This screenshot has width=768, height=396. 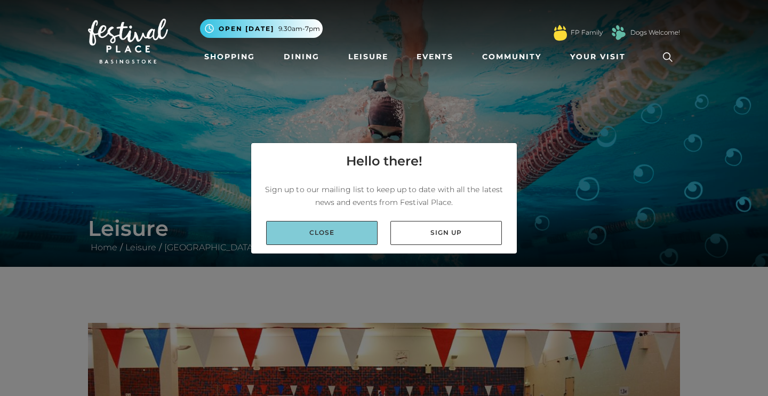 I want to click on a: Sign up, so click(x=446, y=233).